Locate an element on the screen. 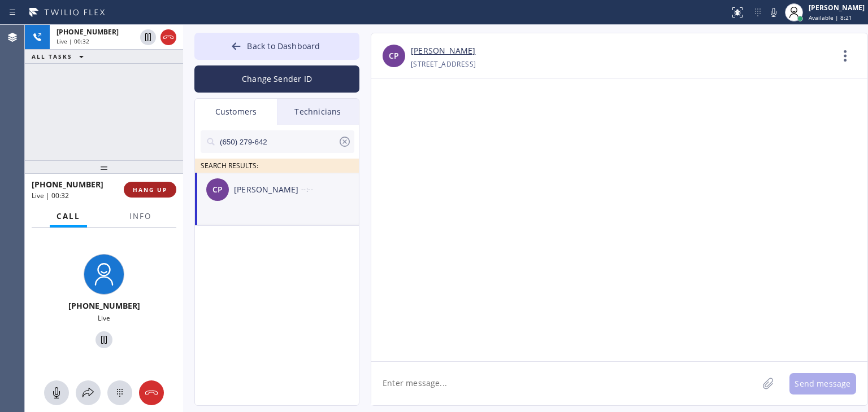 The width and height of the screenshot is (868, 412). div: Technicians is located at coordinates (317, 112).